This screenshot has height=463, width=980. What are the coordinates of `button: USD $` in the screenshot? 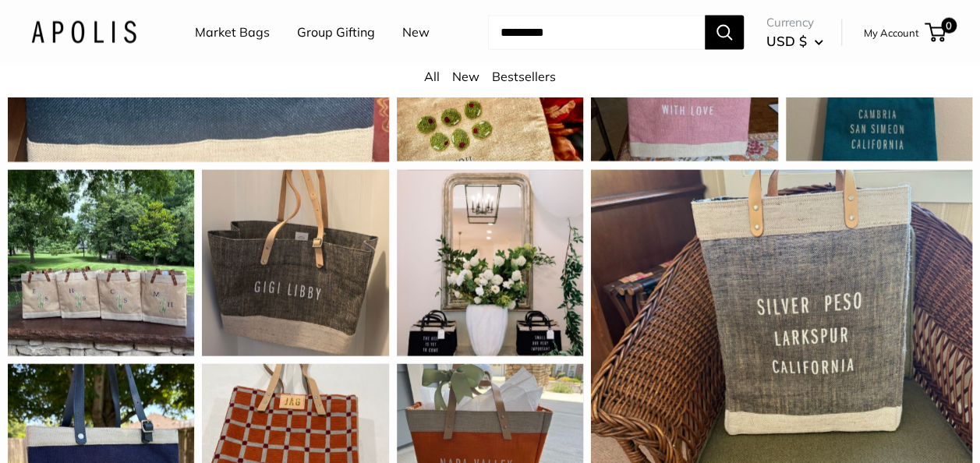 It's located at (795, 41).